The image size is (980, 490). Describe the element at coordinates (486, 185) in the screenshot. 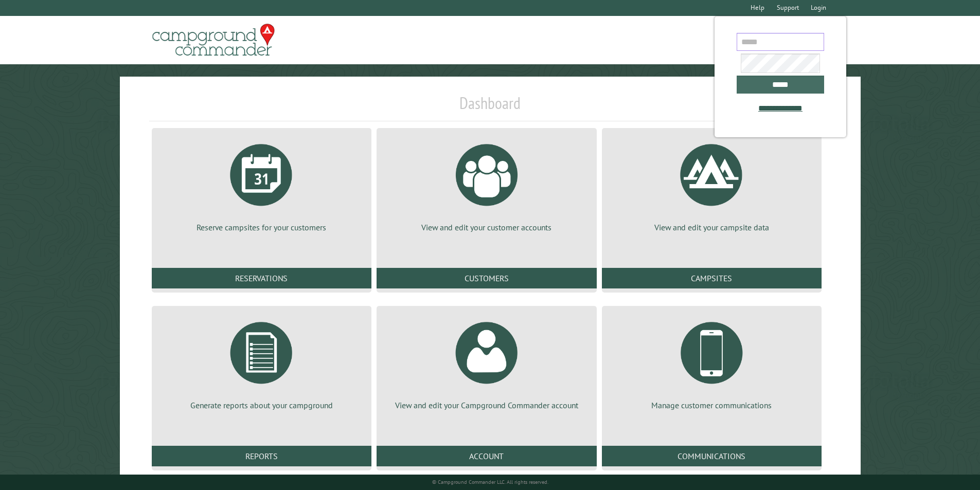

I see `a: View and edit your customer accounts` at that location.